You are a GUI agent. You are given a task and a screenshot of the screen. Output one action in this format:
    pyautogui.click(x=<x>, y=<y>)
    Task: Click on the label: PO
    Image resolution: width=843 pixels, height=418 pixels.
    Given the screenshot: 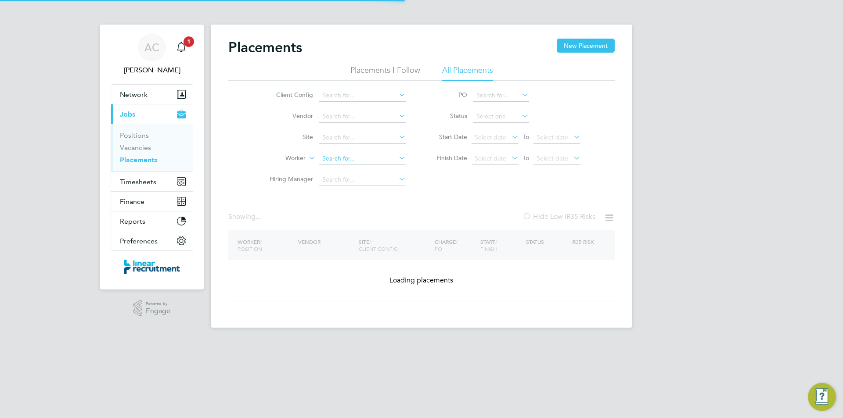 What is the action you would take?
    pyautogui.click(x=447, y=95)
    